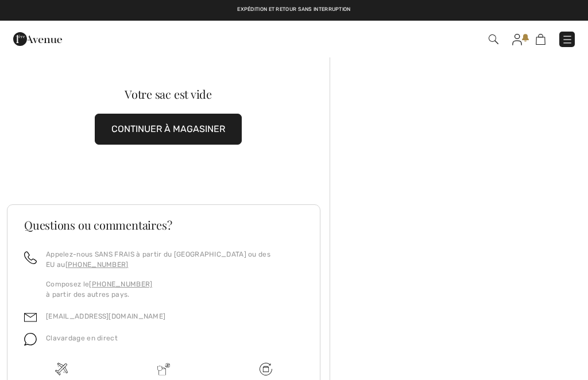  Describe the element at coordinates (517, 39) in the screenshot. I see `img: Mes infos` at that location.